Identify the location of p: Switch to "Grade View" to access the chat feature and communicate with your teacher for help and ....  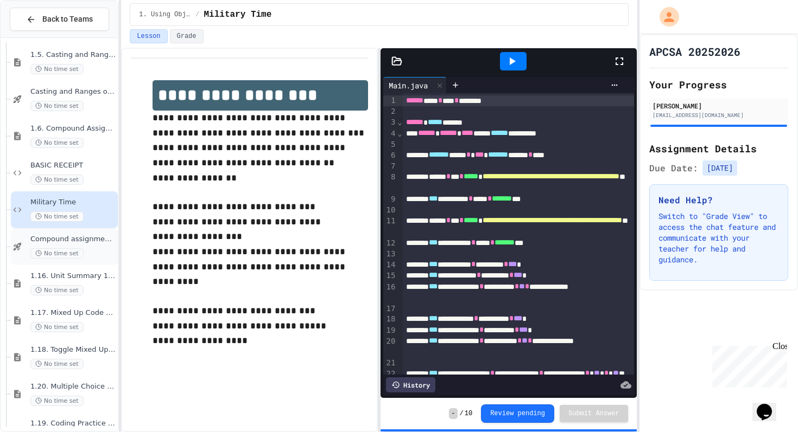
(718, 238).